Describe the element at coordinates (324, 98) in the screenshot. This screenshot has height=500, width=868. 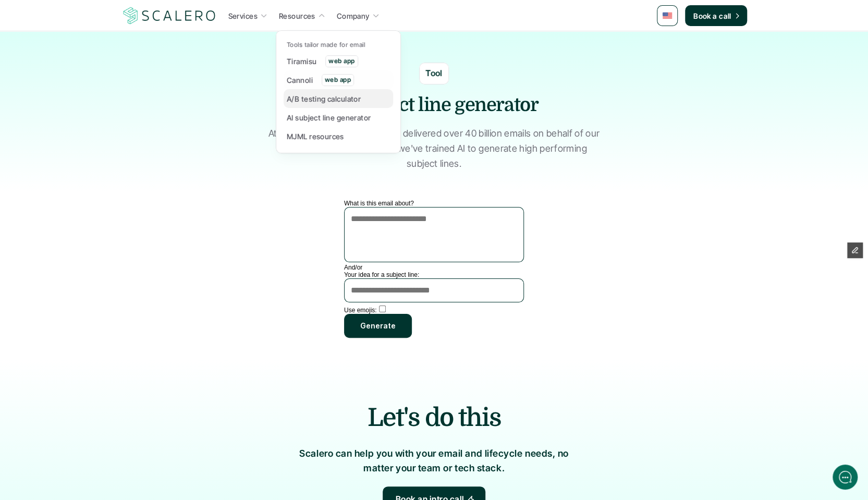
I see `p: A/B testing calculator` at that location.